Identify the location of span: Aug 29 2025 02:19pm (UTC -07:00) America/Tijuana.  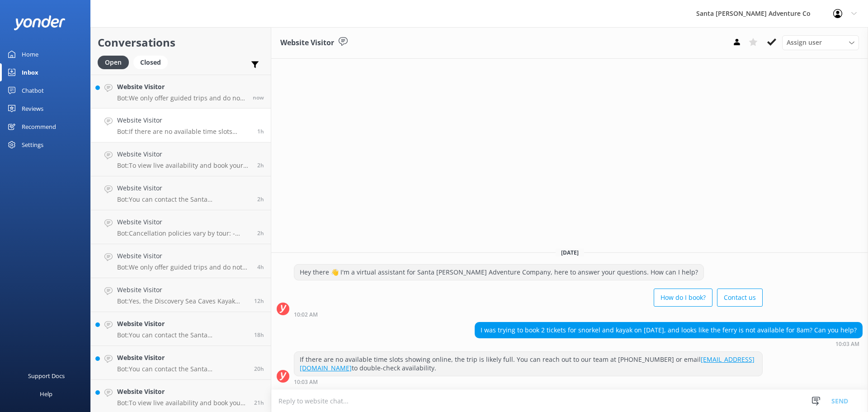
(259, 402).